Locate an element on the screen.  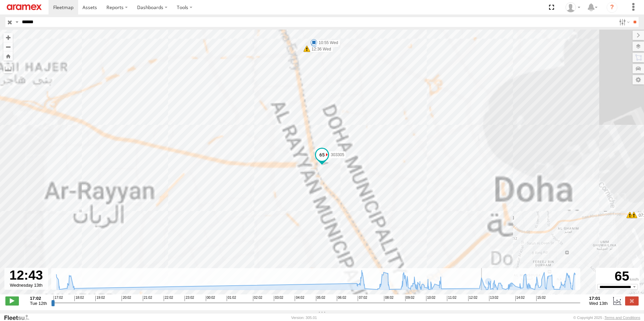
span: Wed 13th Aug 2025 is located at coordinates (598, 303).